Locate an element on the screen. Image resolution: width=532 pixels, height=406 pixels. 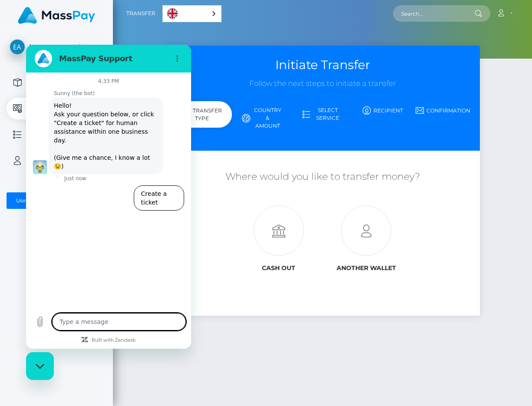
button: Upload file is located at coordinates (14, 277).